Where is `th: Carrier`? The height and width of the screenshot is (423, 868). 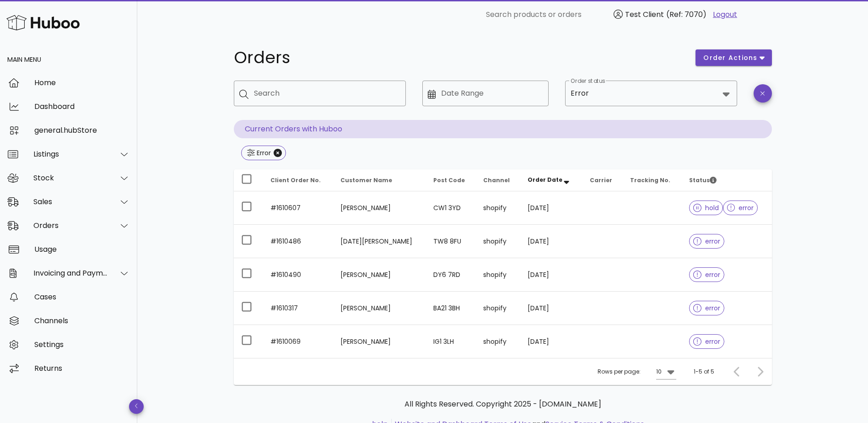
th: Carrier is located at coordinates (602, 180).